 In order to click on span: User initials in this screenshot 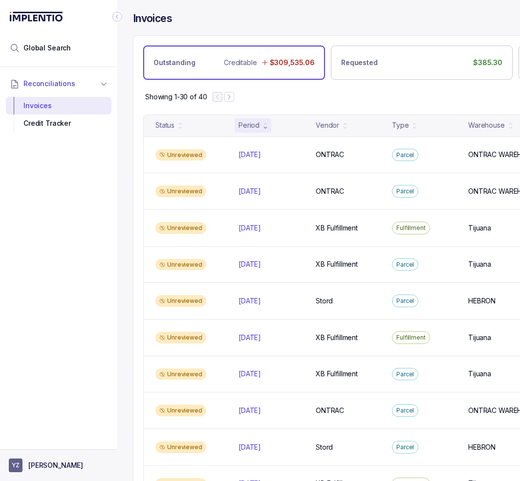, I will do `click(16, 465)`.